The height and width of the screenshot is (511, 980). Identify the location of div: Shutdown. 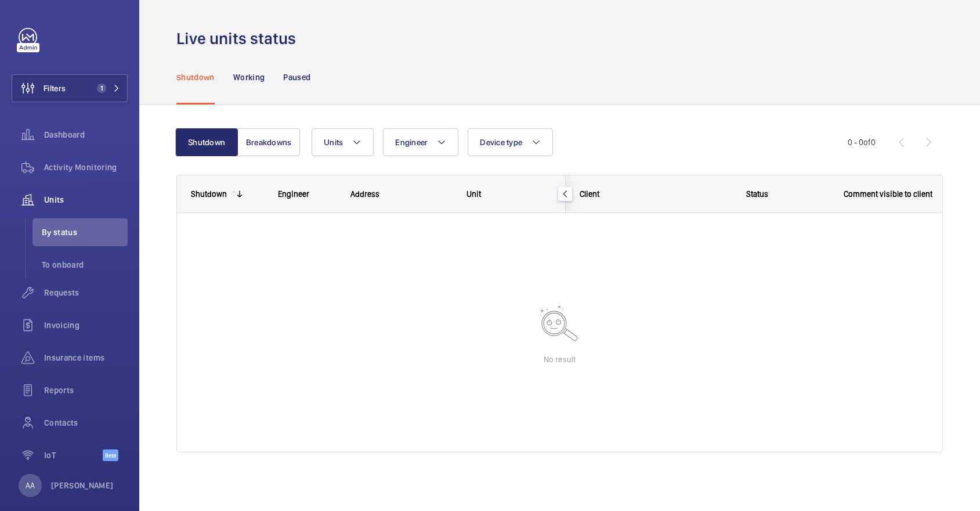
(209, 194).